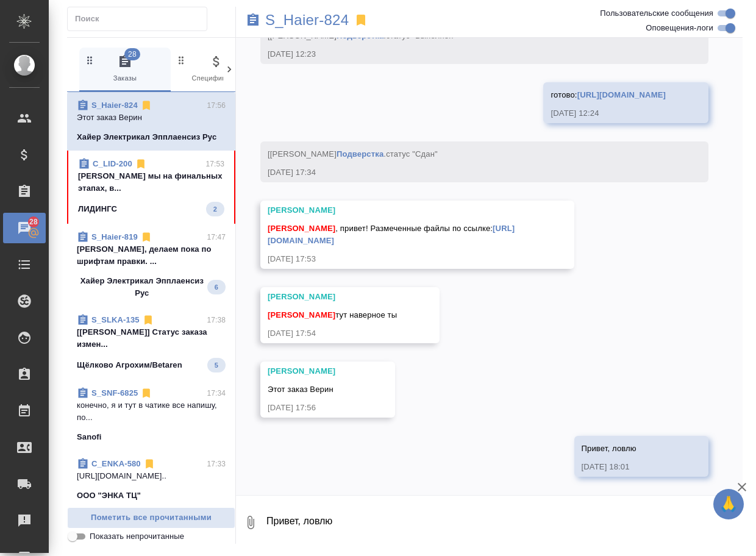  What do you see at coordinates (609, 448) in the screenshot?
I see `span: Привет, ловлю` at bounding box center [609, 448].